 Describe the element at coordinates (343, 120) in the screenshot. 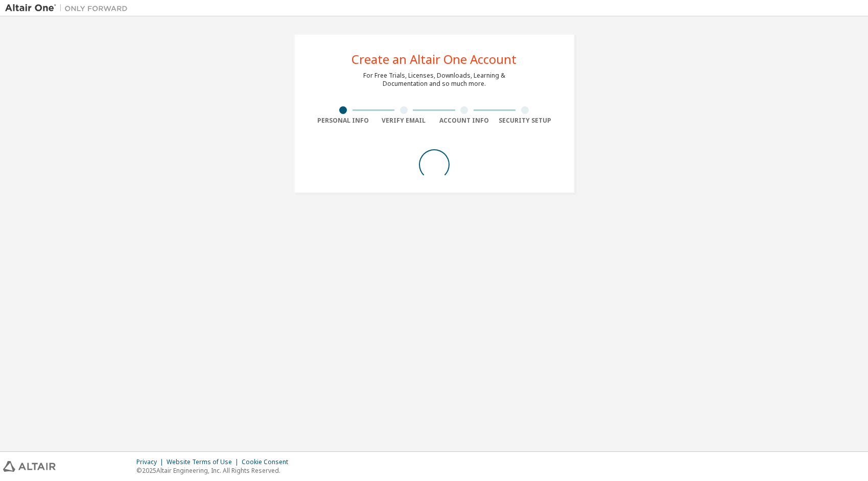

I see `div: Personal Info` at that location.